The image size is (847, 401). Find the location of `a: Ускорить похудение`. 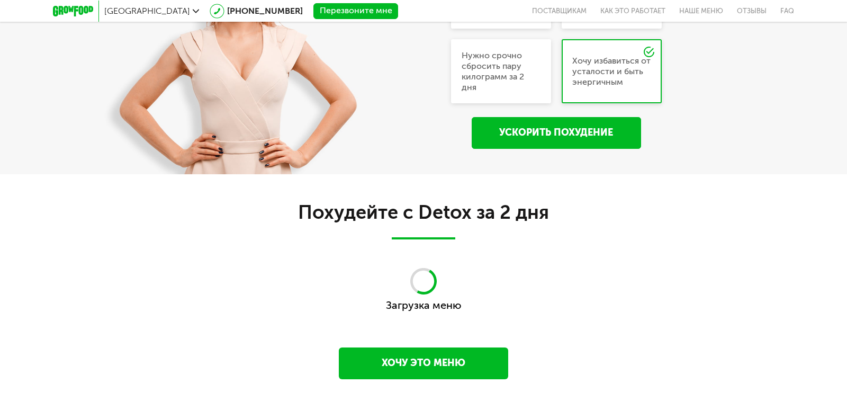

a: Ускорить похудение is located at coordinates (556, 133).